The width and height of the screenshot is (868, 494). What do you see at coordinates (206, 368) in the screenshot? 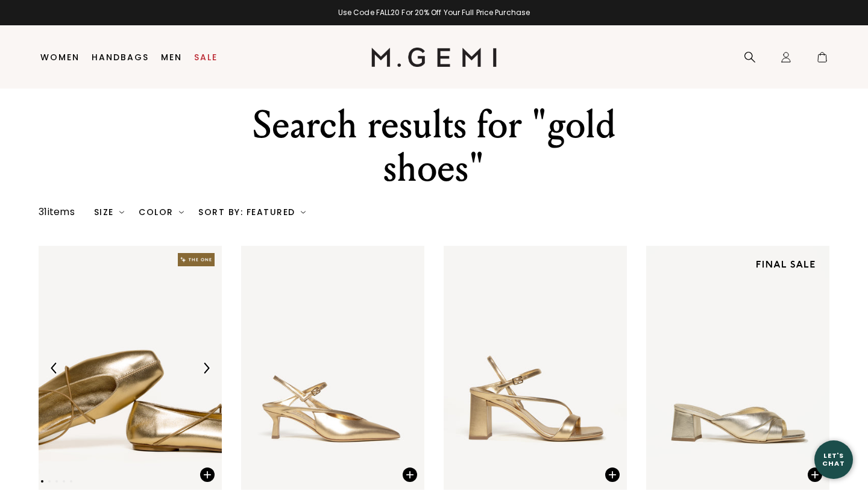
I see `img: Next Arrow` at bounding box center [206, 368].